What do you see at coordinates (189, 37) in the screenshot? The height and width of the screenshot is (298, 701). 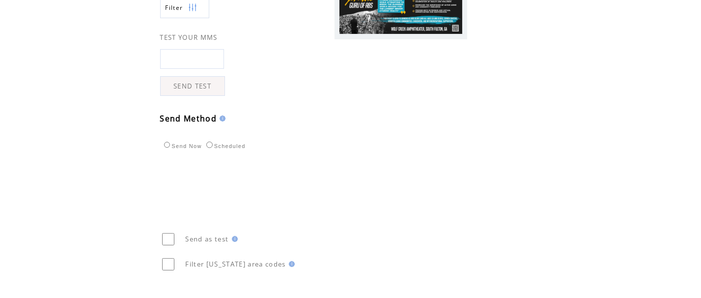 I see `span: TEST YOUR MMS` at bounding box center [189, 37].